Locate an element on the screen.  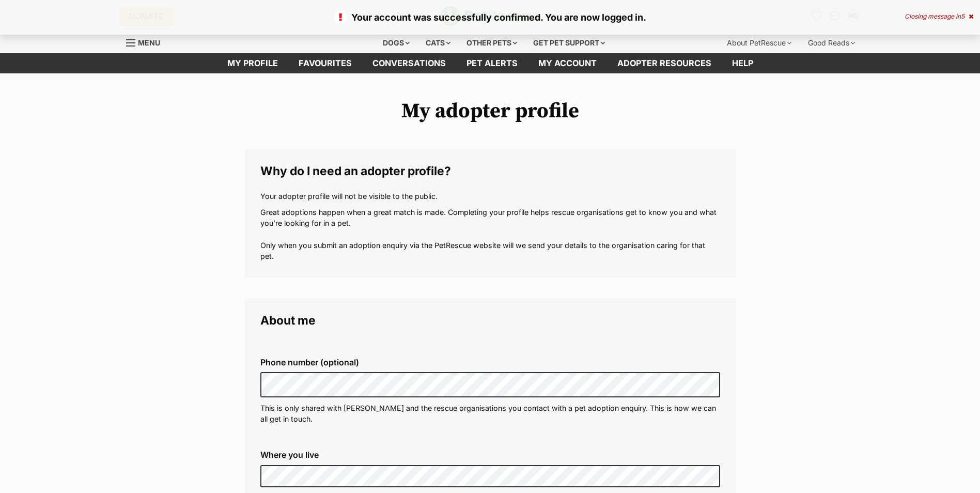
a: Favourites is located at coordinates (325, 63).